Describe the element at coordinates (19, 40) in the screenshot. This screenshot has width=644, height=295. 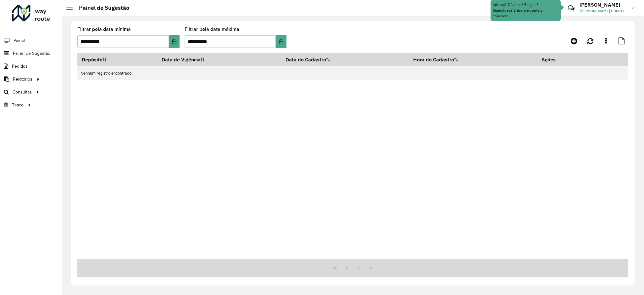
I see `span: Painel` at that location.